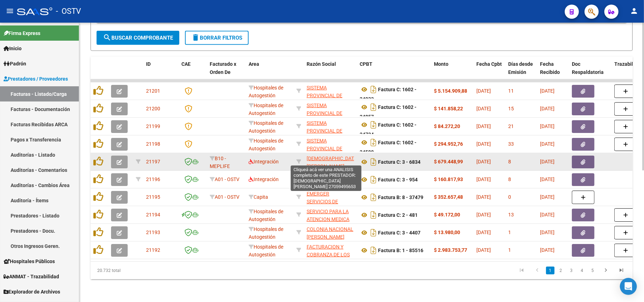  I want to click on span: 21193, so click(153, 232).